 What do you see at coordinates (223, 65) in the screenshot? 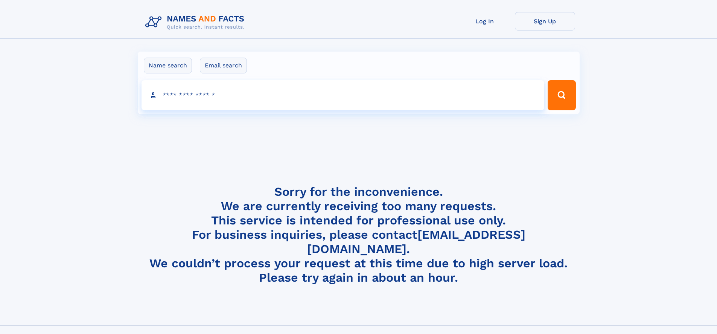
I see `label: Email search` at bounding box center [223, 65].